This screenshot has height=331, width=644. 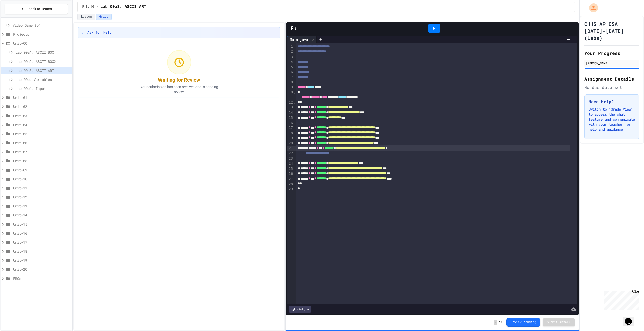 What do you see at coordinates (43, 52) in the screenshot?
I see `span: Lab 00a1: ASCII BOX` at bounding box center [43, 52].